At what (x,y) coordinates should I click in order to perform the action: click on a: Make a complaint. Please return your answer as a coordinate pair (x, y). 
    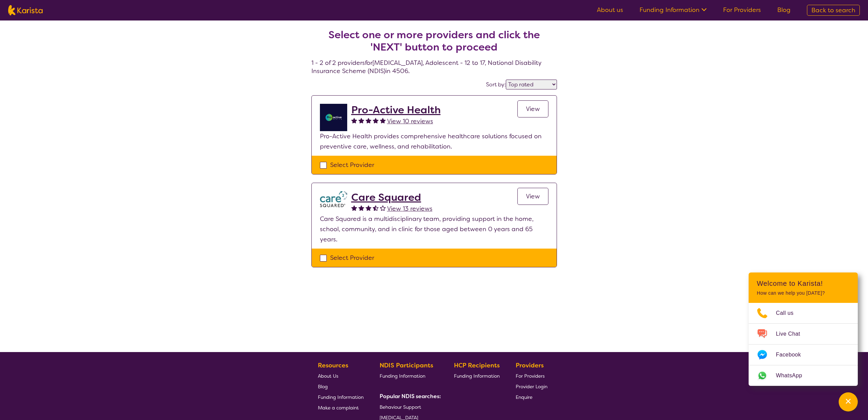
    Looking at the image, I should click on (341, 407).